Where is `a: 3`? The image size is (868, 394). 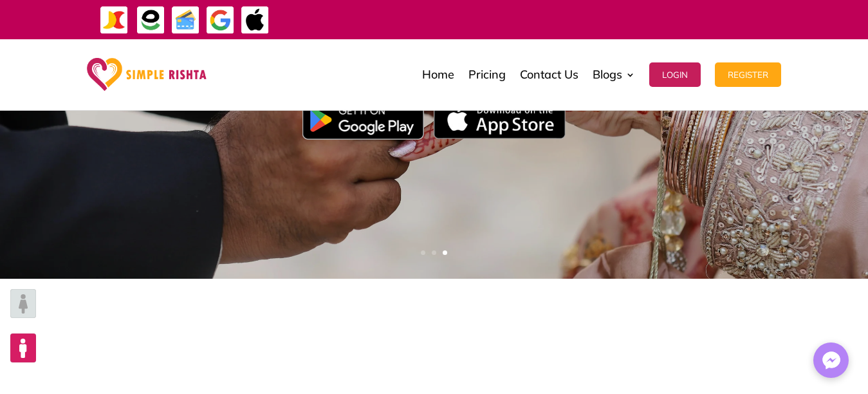
a: 3 is located at coordinates (445, 252).